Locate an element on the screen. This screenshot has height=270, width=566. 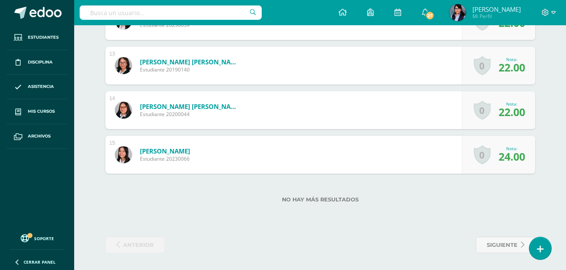
span: anterior is located at coordinates (138, 245).